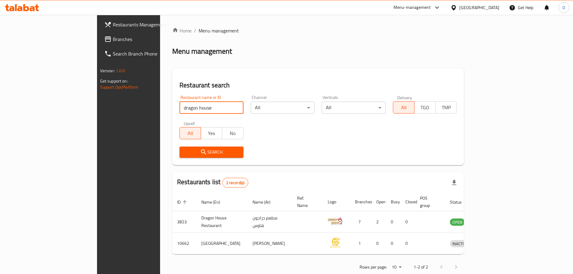  I want to click on td: 1, so click(361, 243).